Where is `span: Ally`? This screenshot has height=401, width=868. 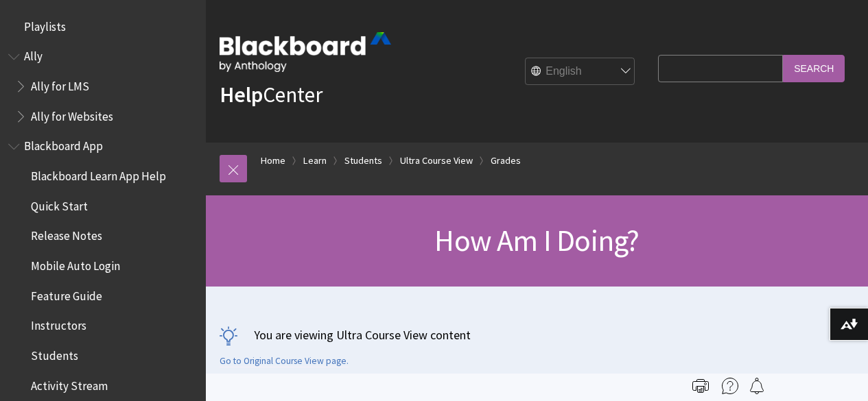
span: Ally is located at coordinates (33, 55).